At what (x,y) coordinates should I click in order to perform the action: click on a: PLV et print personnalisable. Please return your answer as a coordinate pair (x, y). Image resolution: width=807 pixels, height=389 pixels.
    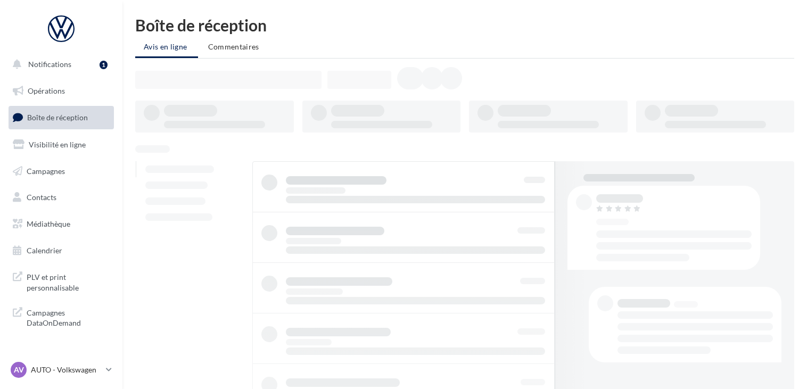
    Looking at the image, I should click on (61, 281).